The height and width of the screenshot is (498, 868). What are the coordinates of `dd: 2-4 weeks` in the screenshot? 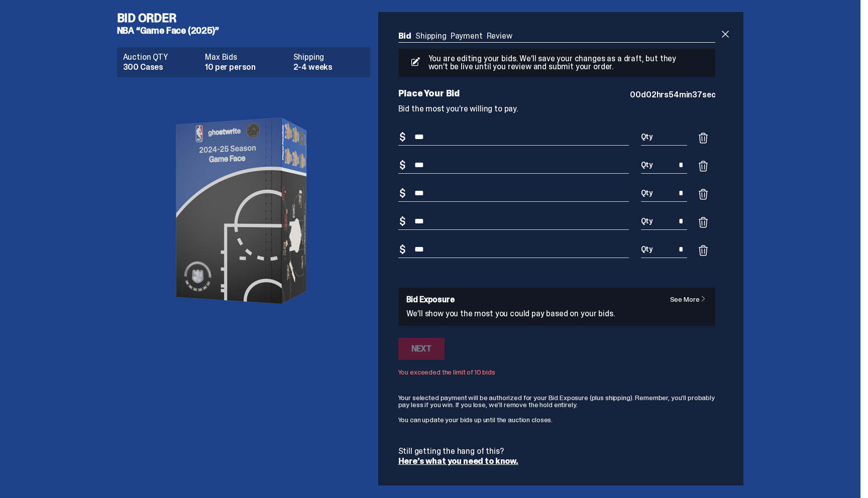 It's located at (328, 67).